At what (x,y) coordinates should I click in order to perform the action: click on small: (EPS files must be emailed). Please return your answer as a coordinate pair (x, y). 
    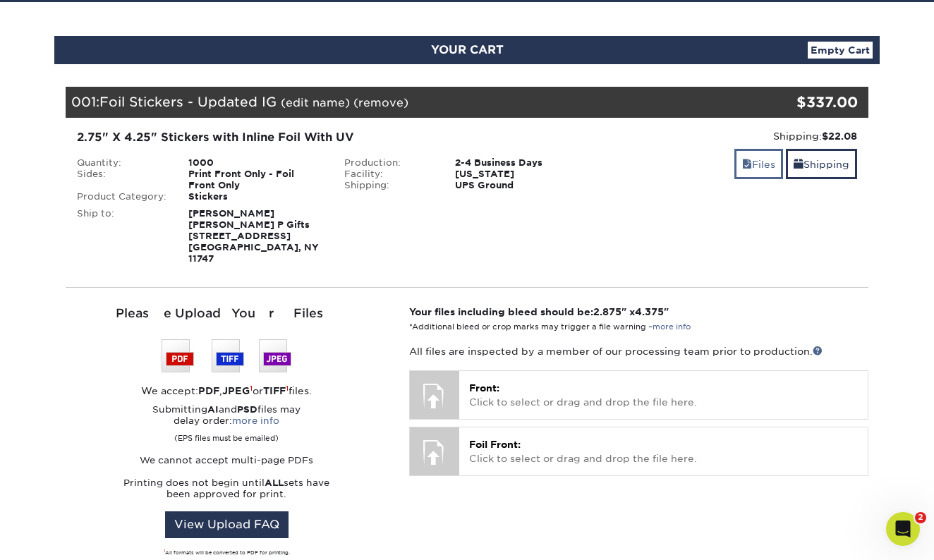
    Looking at the image, I should click on (227, 435).